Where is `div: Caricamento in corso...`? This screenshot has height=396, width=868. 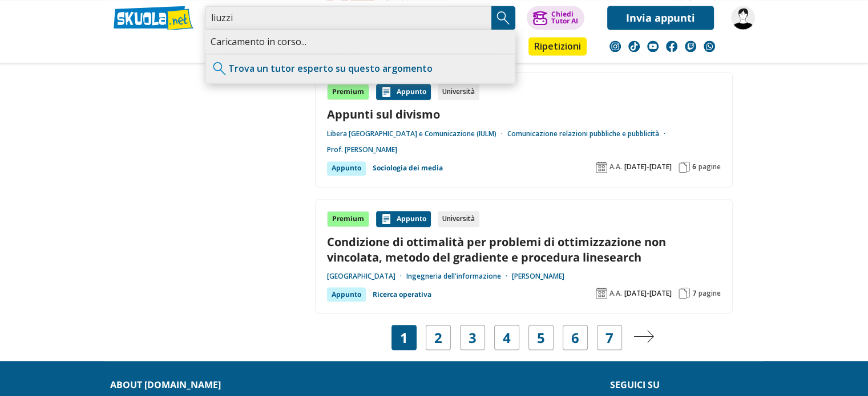 div: Caricamento in corso... is located at coordinates (360, 42).